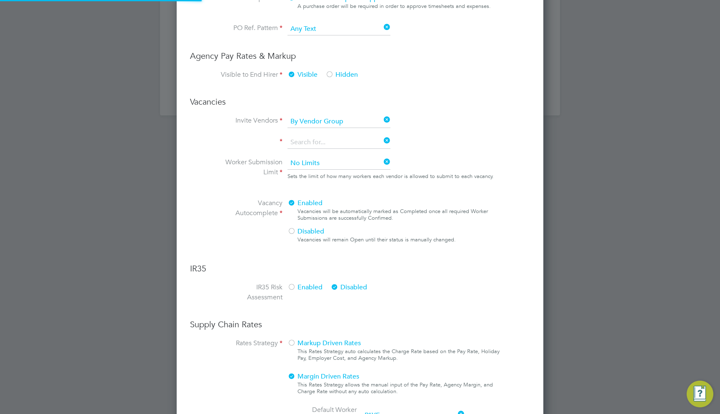 This screenshot has width=720, height=414. Describe the element at coordinates (251, 28) in the screenshot. I see `label: PO Ref. Pattern` at that location.